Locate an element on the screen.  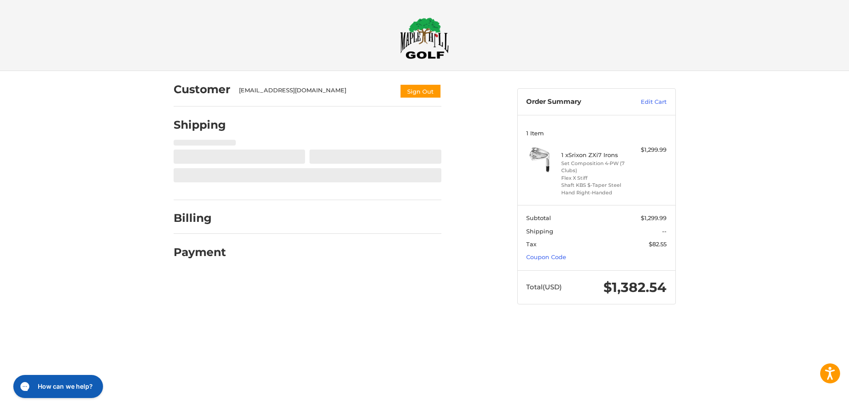
h2: Billing is located at coordinates (199, 218).